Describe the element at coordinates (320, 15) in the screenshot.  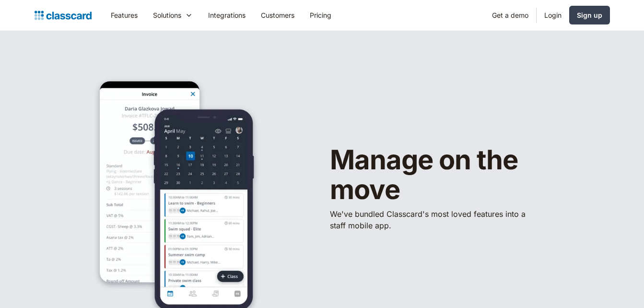
I see `a: Pricing` at that location.